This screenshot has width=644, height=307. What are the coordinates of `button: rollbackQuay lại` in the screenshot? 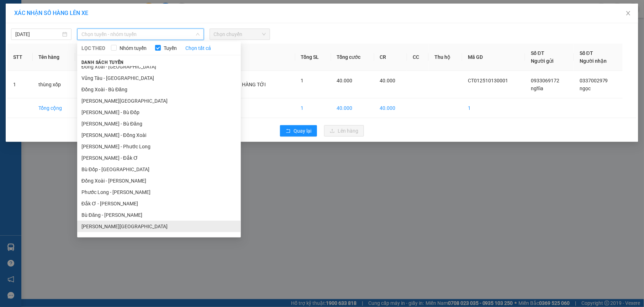 It's located at (299, 131).